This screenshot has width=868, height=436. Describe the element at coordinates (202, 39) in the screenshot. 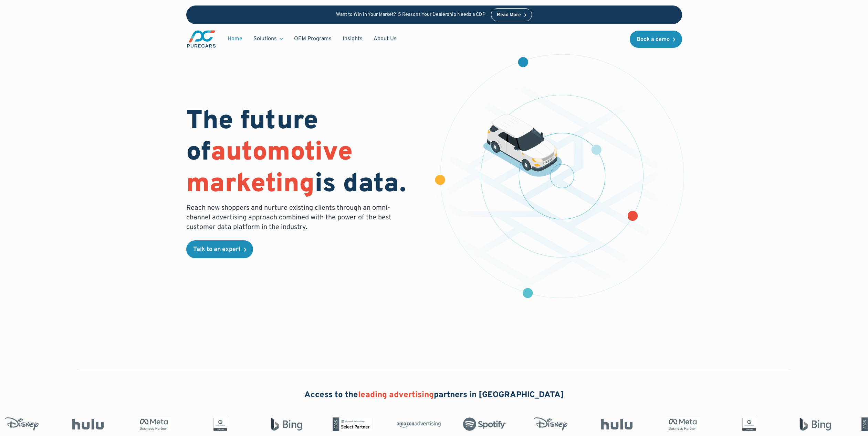

I see `img: purecars logo` at that location.